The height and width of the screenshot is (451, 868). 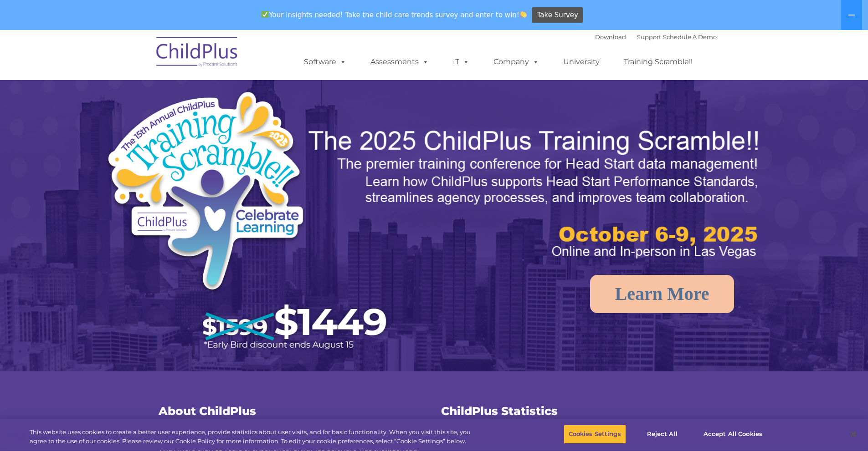 What do you see at coordinates (394, 14) in the screenshot?
I see `span: Your insights needed! Take the child care trends survey and enter to win!` at bounding box center [394, 14].